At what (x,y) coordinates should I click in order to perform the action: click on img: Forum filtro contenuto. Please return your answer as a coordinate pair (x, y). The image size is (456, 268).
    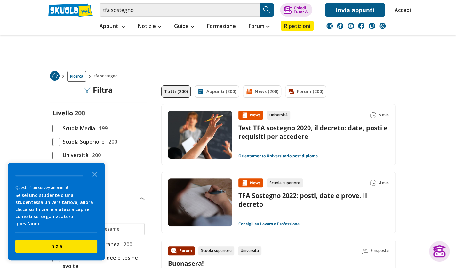
    Looking at the image, I should click on (291, 91).